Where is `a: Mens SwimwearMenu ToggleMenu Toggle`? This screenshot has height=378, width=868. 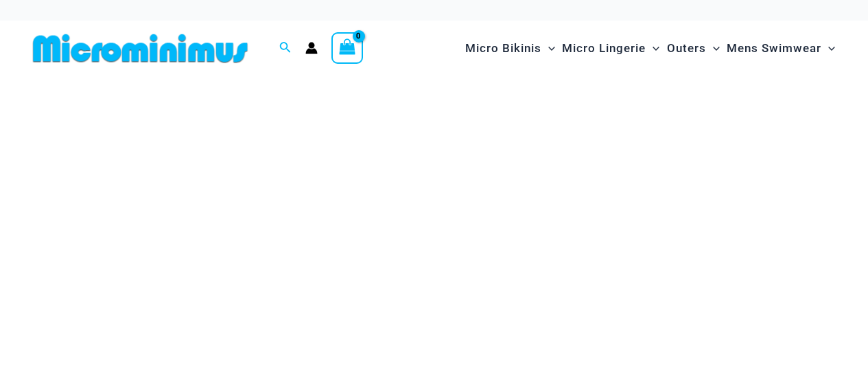 a: Mens SwimwearMenu ToggleMenu Toggle is located at coordinates (781, 48).